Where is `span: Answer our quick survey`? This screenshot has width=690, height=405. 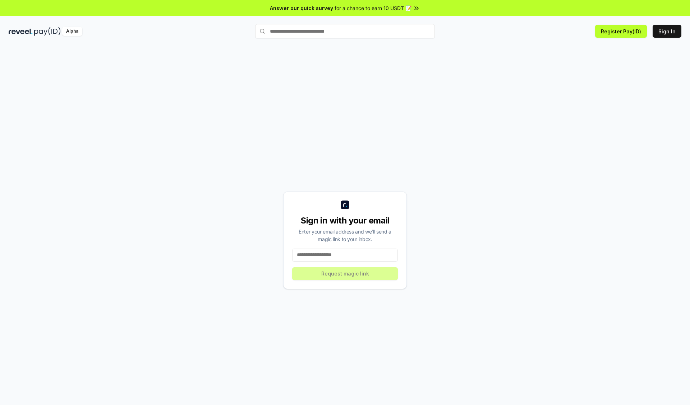 span: Answer our quick survey is located at coordinates (301, 8).